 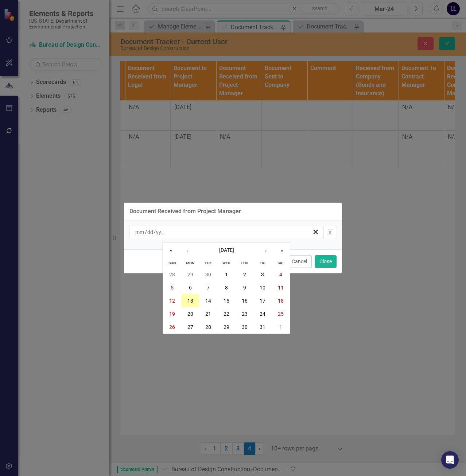 I want to click on button: October 16, 2025, so click(x=245, y=301).